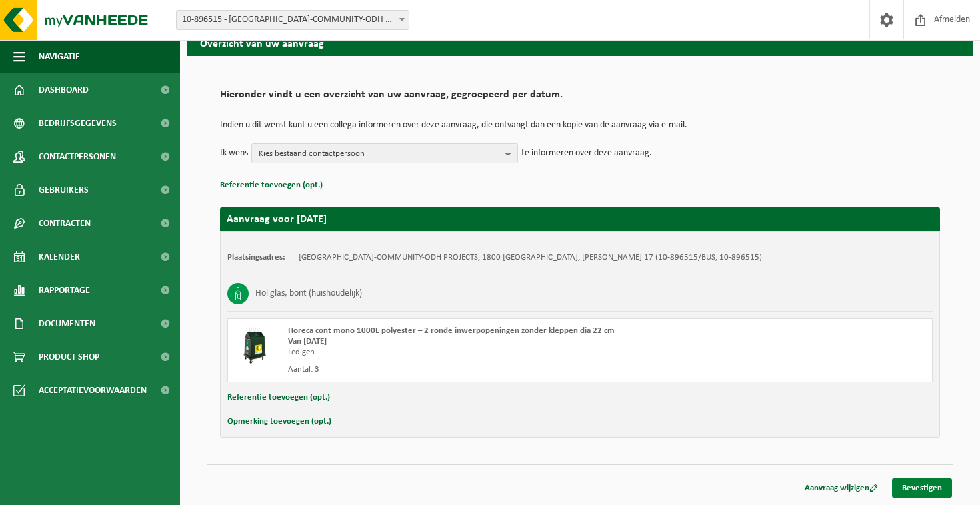 The width and height of the screenshot is (980, 505). I want to click on div: Aantal: 3, so click(460, 369).